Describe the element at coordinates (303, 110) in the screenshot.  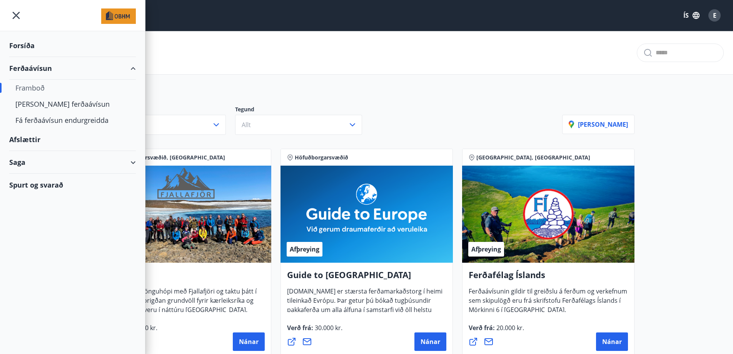
I see `p: Tegund` at that location.